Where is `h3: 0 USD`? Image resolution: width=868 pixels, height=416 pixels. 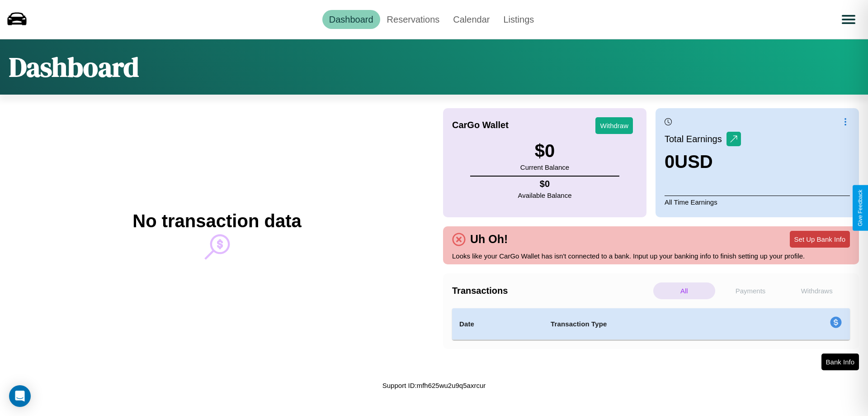
h3: 0 USD is located at coordinates (703, 161).